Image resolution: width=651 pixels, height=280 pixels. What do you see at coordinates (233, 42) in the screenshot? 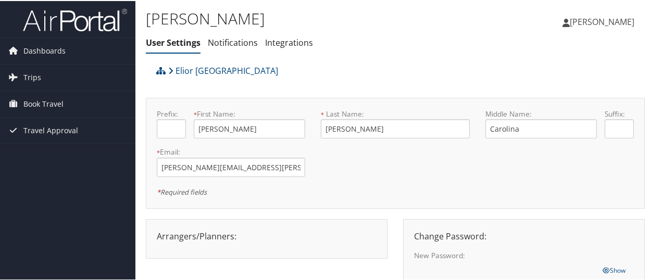
I see `a: Notifications` at bounding box center [233, 42].